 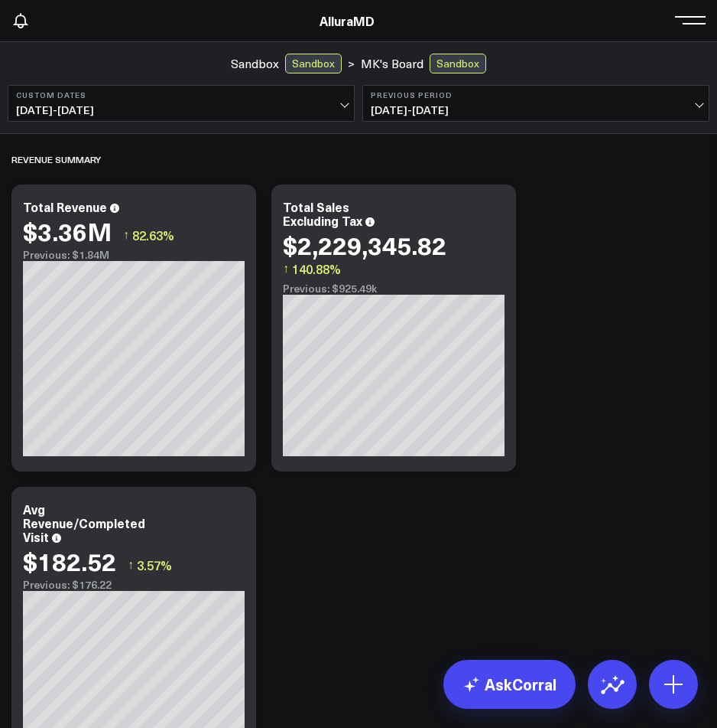 What do you see at coordinates (134, 255) in the screenshot?
I see `div: Previous: $1.84M` at bounding box center [134, 255].